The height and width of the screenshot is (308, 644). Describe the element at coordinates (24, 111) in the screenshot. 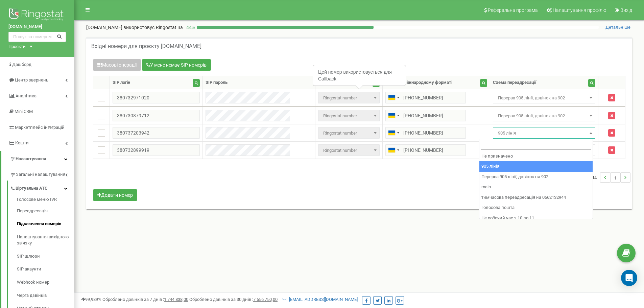

I see `span: Mini CRM` at that location.